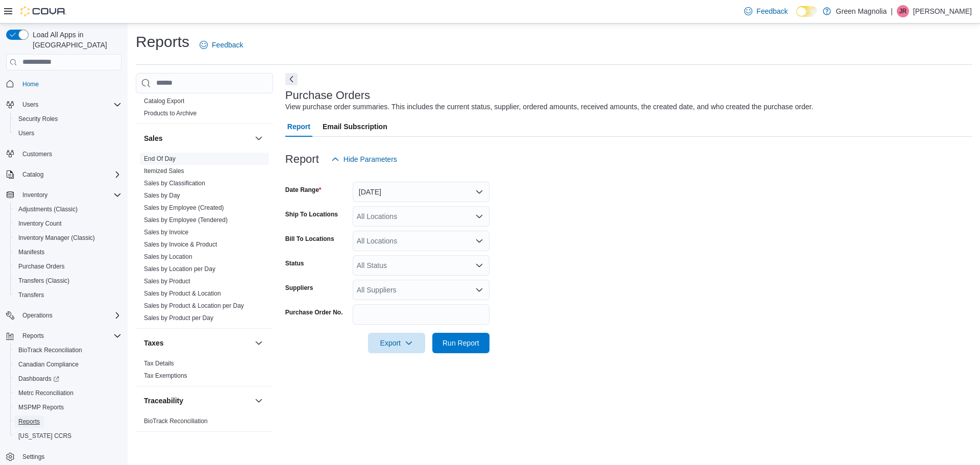 The height and width of the screenshot is (465, 980). Describe the element at coordinates (309, 239) in the screenshot. I see `label: Bill To Locations` at that location.